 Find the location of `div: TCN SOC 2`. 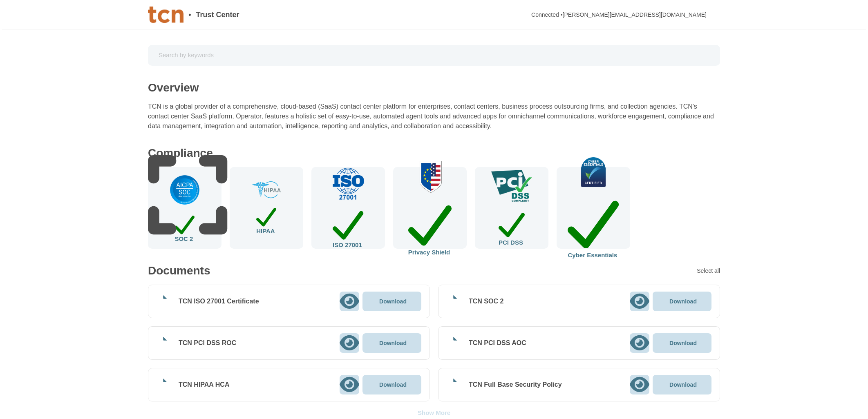

div: TCN SOC 2 is located at coordinates (486, 302).